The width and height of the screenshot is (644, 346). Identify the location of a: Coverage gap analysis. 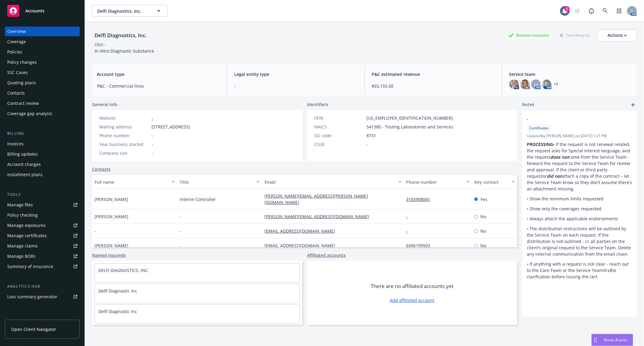
(42, 113).